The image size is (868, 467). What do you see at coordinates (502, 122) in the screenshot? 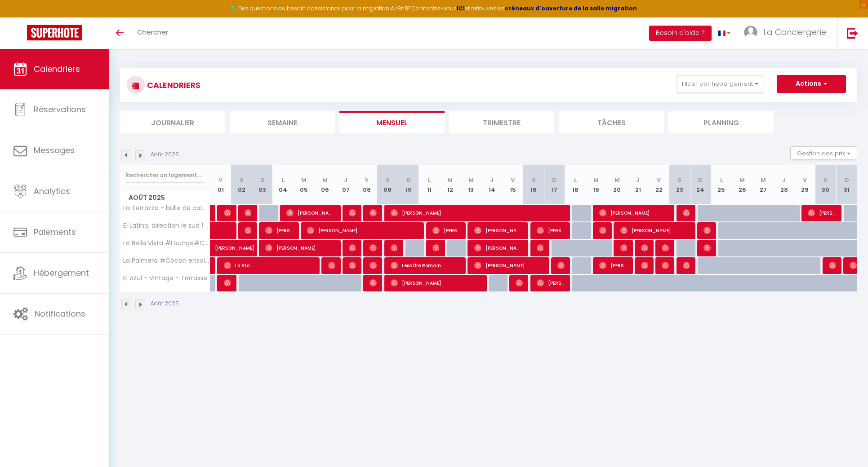
I see `li: Trimestre` at bounding box center [502, 122].